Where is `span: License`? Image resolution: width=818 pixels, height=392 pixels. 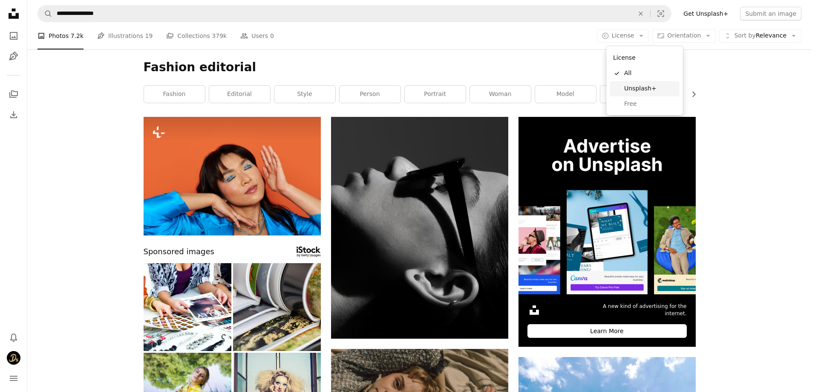 span: License is located at coordinates (623, 35).